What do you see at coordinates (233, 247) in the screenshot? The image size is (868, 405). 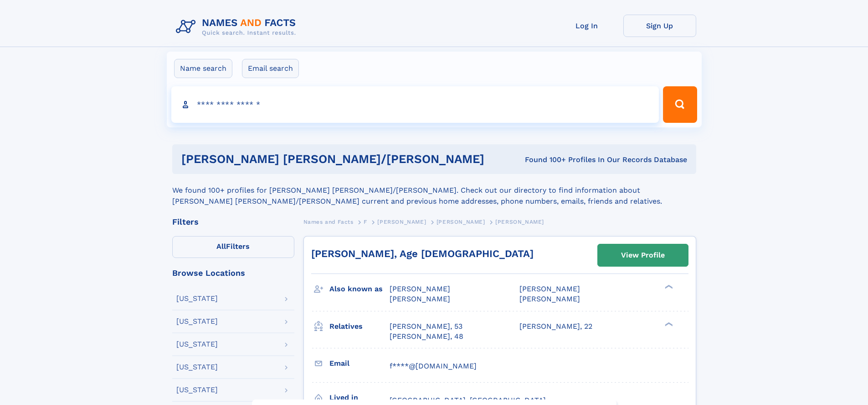 I see `label: Filters` at bounding box center [233, 247].